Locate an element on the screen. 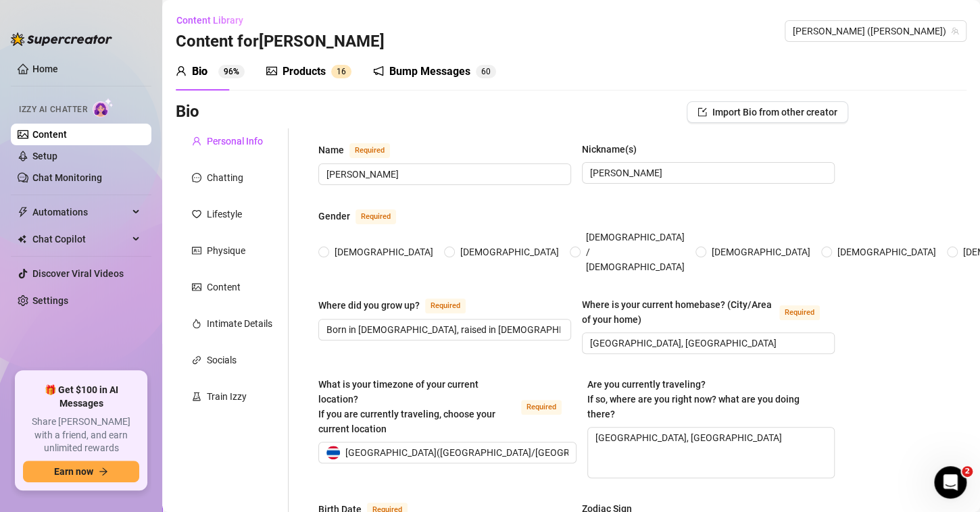 This screenshot has height=512, width=980. span: heart is located at coordinates (196, 214).